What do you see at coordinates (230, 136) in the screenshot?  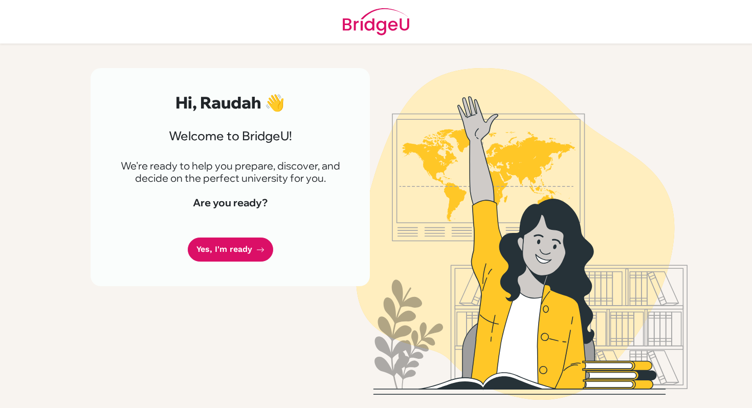 I see `h3: Welcome to BridgeU!` at bounding box center [230, 136].